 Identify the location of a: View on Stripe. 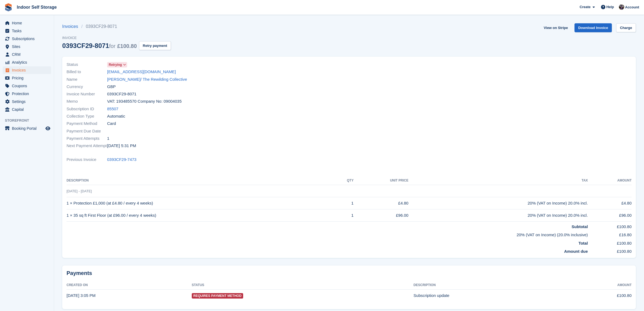
(556, 28).